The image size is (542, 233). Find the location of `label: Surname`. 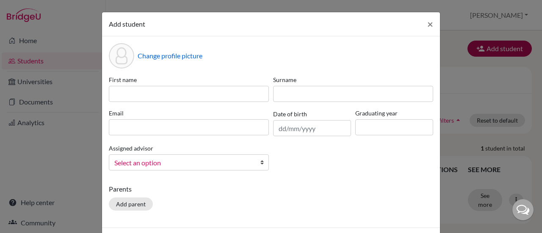

label: Surname is located at coordinates (353, 80).